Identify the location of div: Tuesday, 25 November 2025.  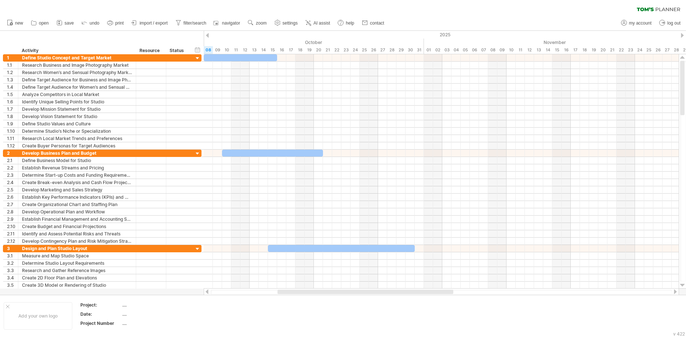
(648, 50).